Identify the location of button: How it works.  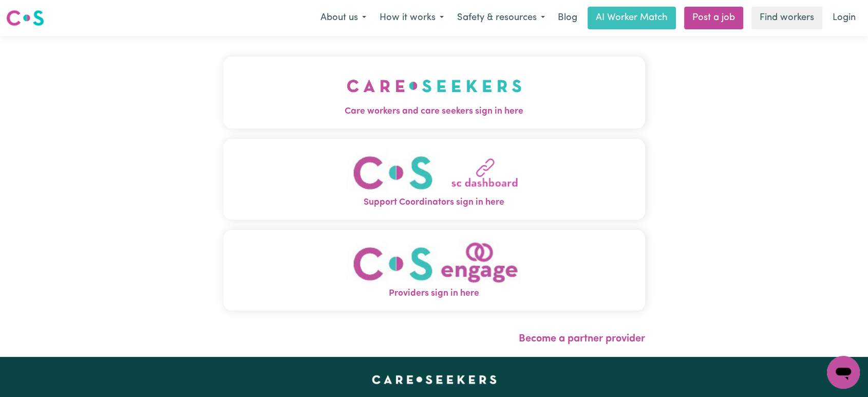
(411, 18).